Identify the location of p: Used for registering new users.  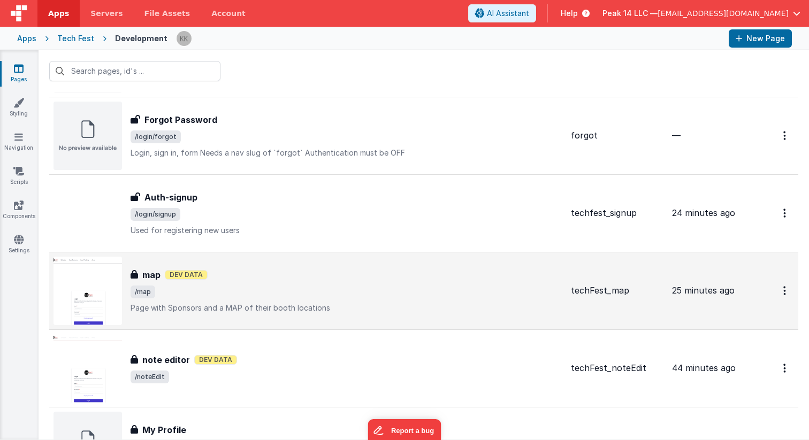
(346, 231).